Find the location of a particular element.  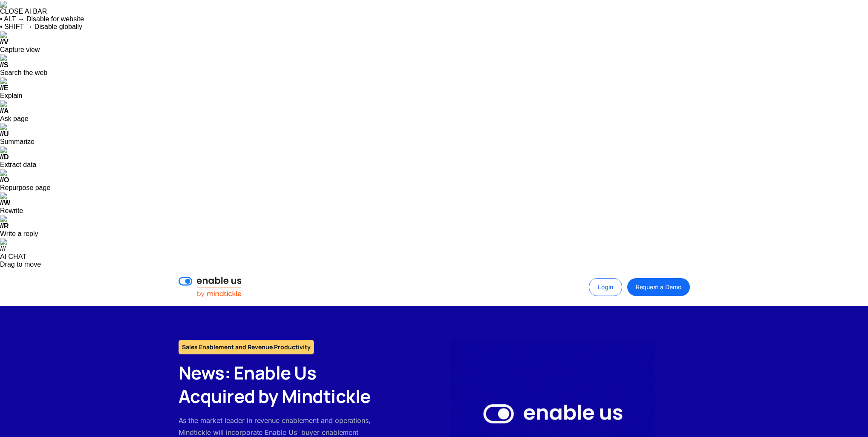

a: Login is located at coordinates (605, 287).